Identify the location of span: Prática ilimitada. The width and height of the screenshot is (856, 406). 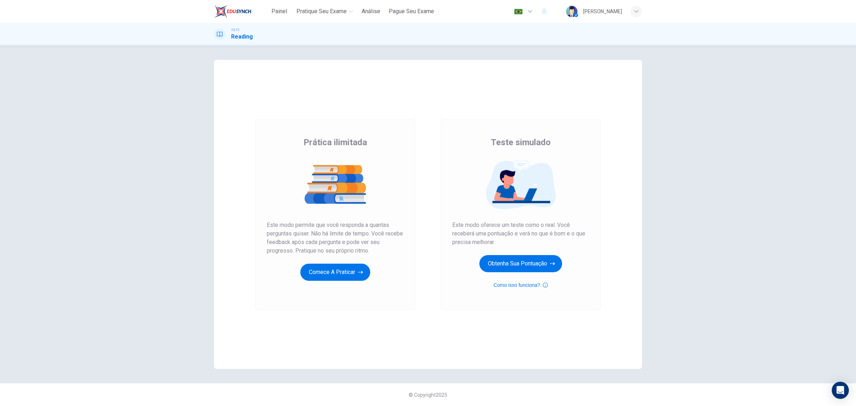
(335, 142).